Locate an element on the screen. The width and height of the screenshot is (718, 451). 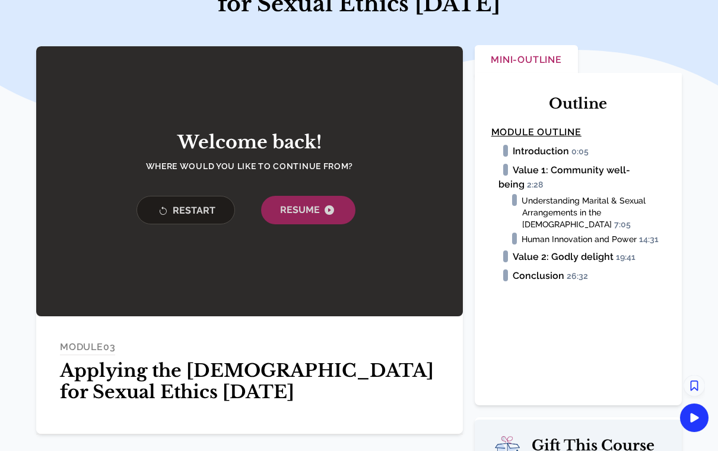
li: Human Innovation and Power is located at coordinates (593, 238).